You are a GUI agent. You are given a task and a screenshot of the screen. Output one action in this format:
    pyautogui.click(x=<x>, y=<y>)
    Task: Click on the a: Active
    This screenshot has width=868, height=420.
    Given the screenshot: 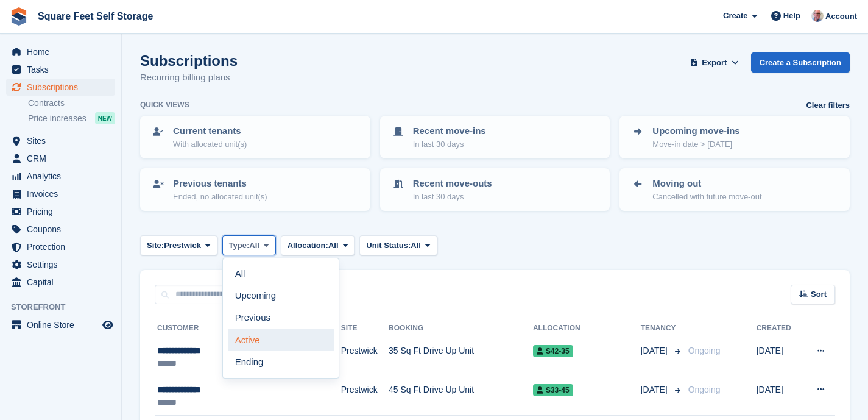 What is the action you would take?
    pyautogui.click(x=281, y=340)
    